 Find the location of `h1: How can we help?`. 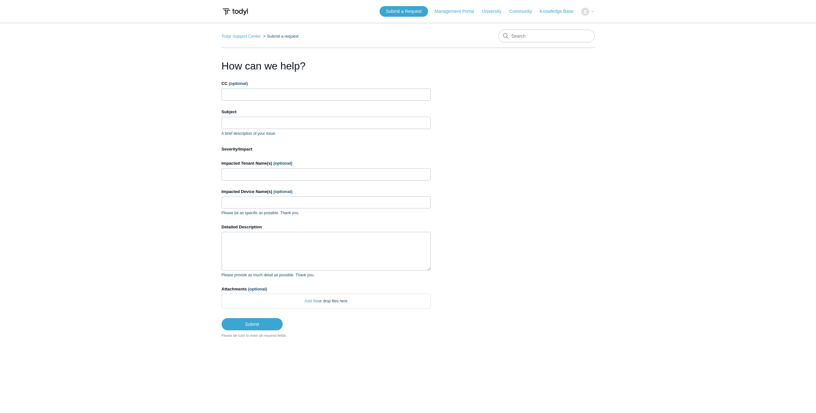

h1: How can we help? is located at coordinates (326, 66).